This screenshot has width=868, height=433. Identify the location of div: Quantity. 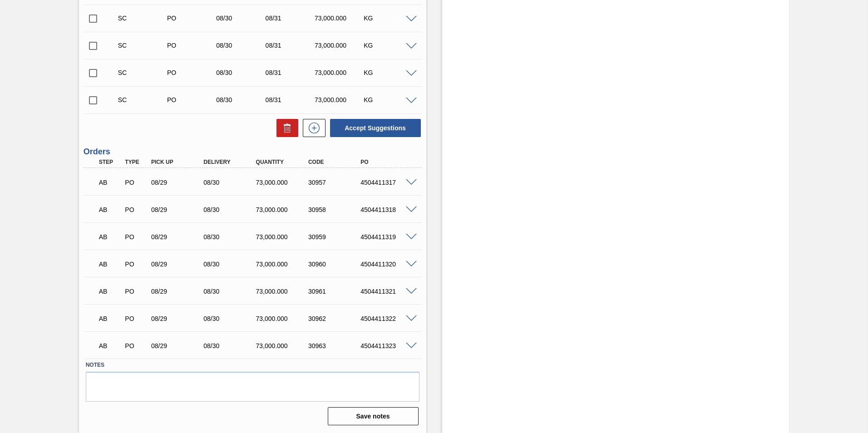
(283, 162).